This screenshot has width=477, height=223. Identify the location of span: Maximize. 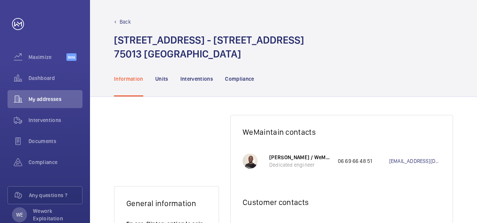
(47, 57).